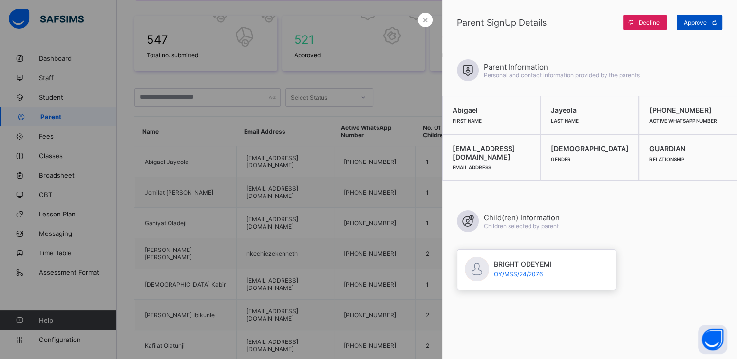  Describe the element at coordinates (589, 110) in the screenshot. I see `span: Jayeola` at that location.